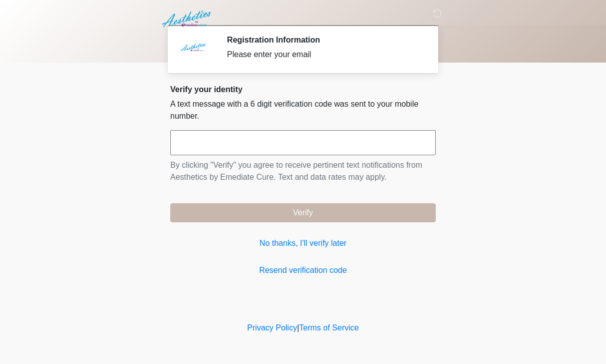 Image resolution: width=606 pixels, height=364 pixels. What do you see at coordinates (303, 213) in the screenshot?
I see `button: Verify` at bounding box center [303, 213].